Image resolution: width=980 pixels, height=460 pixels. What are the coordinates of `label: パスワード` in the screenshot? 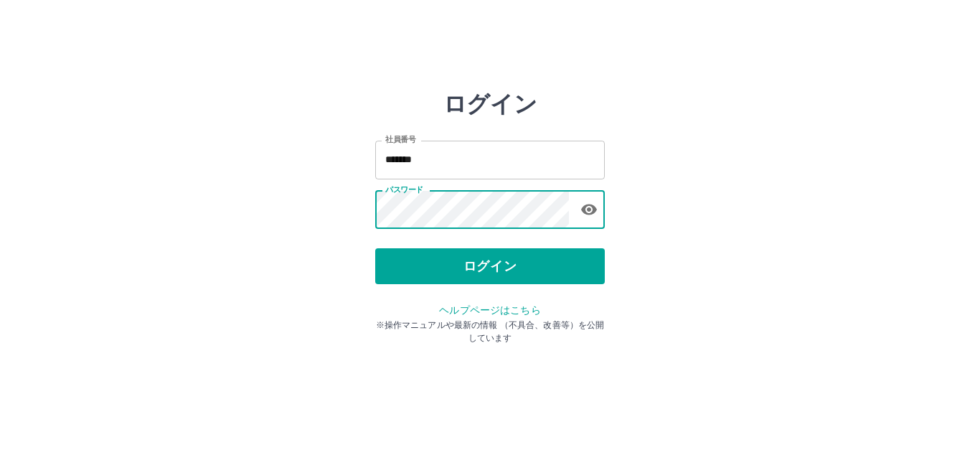 It's located at (404, 189).